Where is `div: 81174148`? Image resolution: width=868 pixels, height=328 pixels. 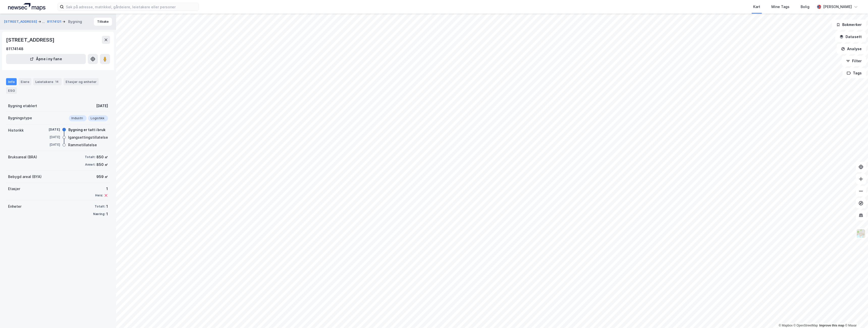 div: 81174148 is located at coordinates (15, 49).